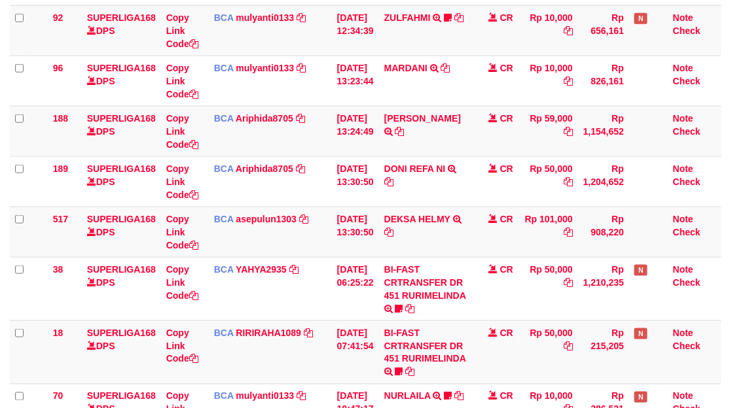  I want to click on a: Copy NURLAILA to clipboard, so click(459, 397).